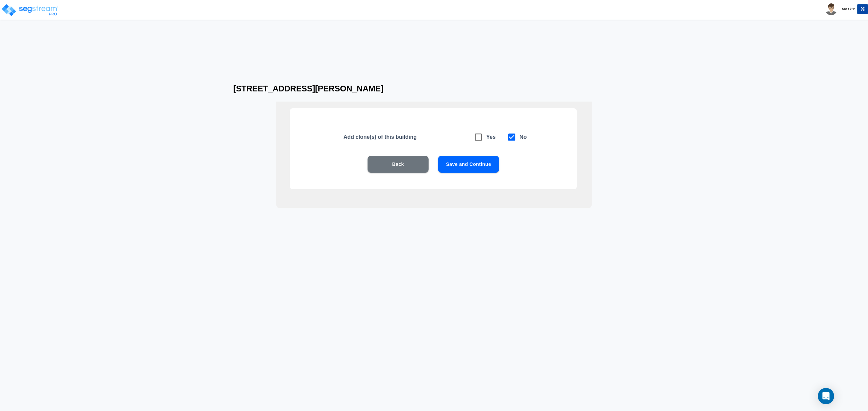  Describe the element at coordinates (523, 137) in the screenshot. I see `h6: No` at that location.